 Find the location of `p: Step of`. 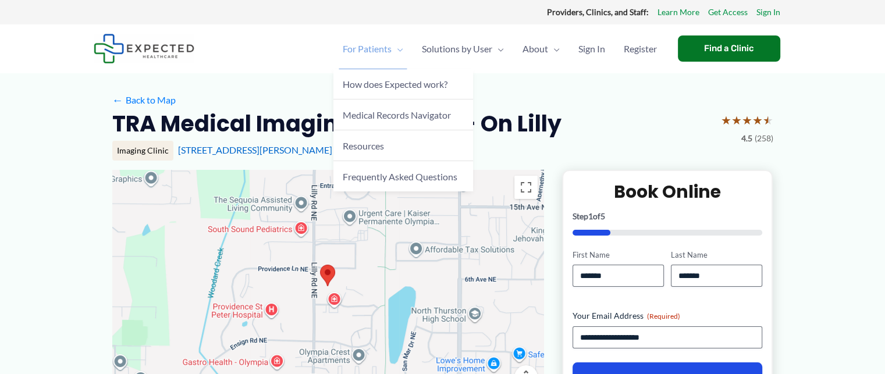

p: Step of is located at coordinates (668, 216).